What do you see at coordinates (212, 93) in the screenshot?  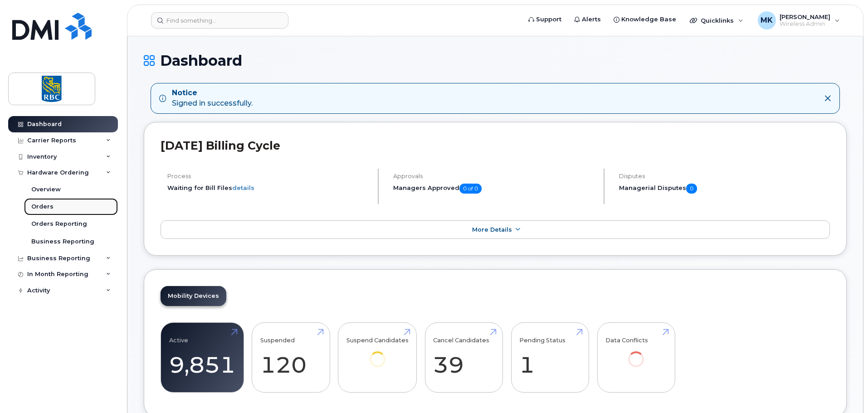 I see `strong: Notice` at bounding box center [212, 93].